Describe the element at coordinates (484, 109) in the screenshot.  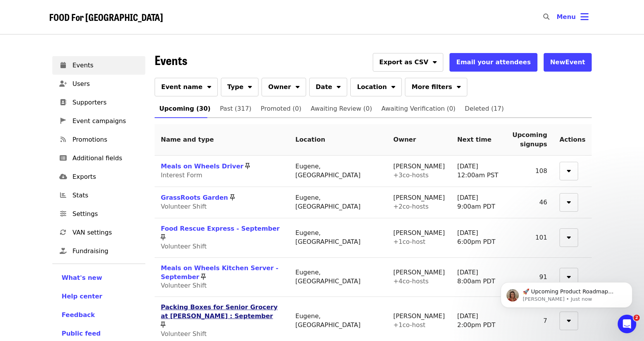
I see `span: Deleted (17)` at that location.